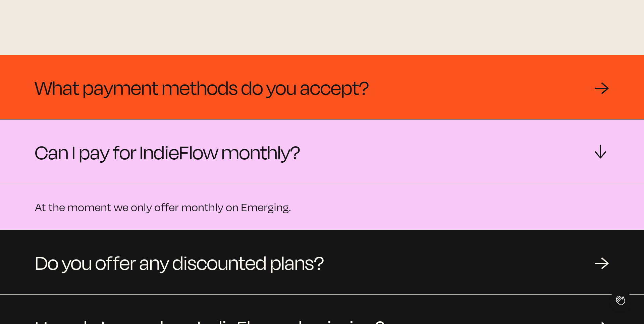 This screenshot has height=324, width=644. What do you see at coordinates (167, 152) in the screenshot?
I see `span: Can I pay for IndieFlow monthly?` at bounding box center [167, 152].